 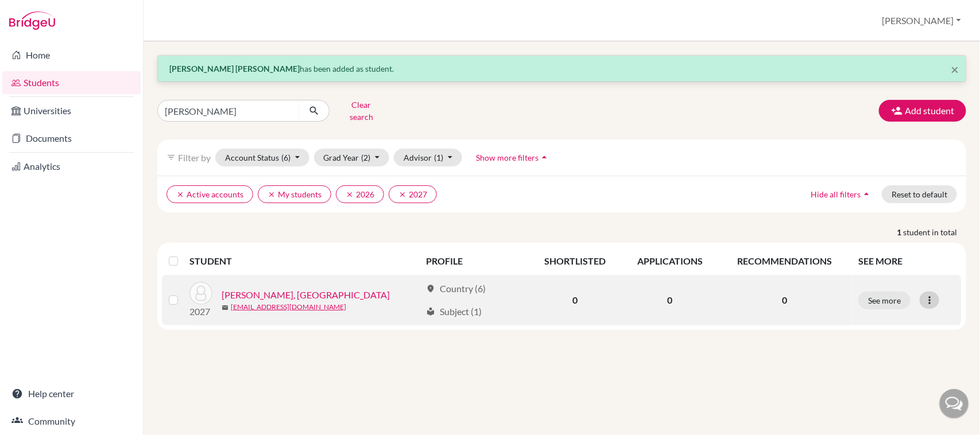 What do you see at coordinates (225, 308) in the screenshot?
I see `span: mail` at bounding box center [225, 308].